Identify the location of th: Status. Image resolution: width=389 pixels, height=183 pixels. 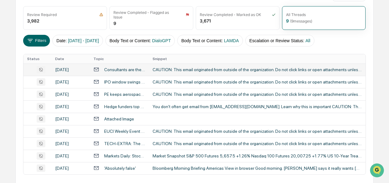
(37, 59).